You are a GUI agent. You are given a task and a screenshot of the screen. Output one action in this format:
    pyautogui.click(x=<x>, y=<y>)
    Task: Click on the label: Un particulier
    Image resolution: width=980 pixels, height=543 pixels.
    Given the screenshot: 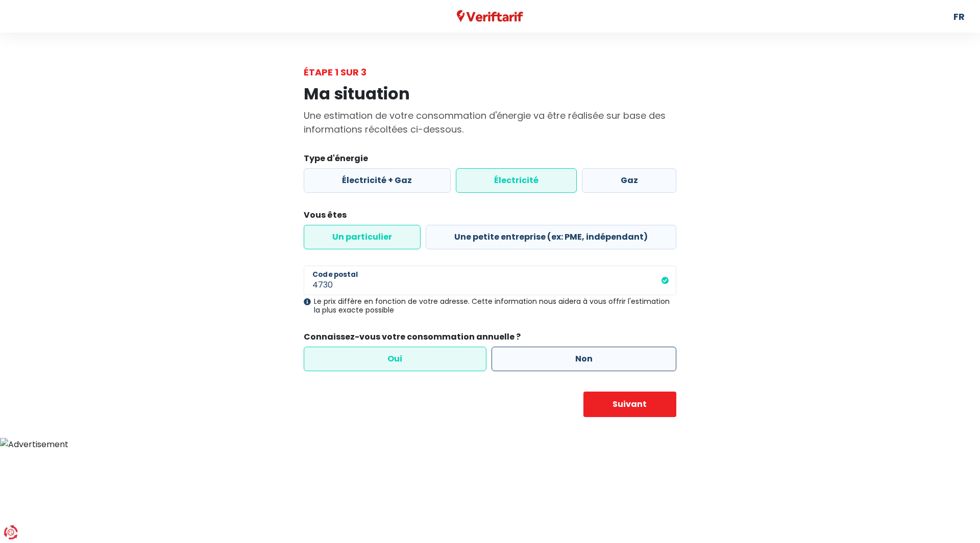 What is the action you would take?
    pyautogui.click(x=362, y=237)
    